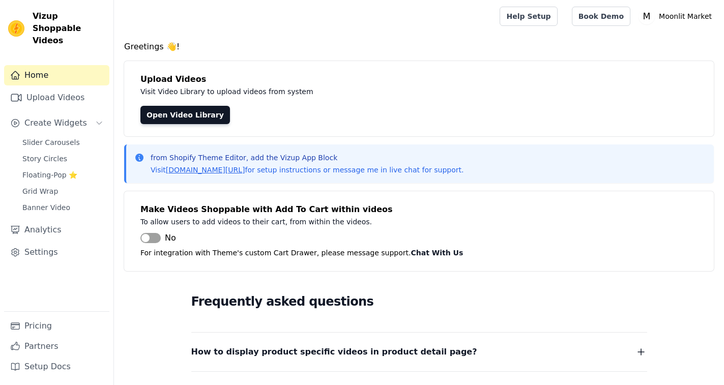 This screenshot has height=385, width=724. What do you see at coordinates (158, 238) in the screenshot?
I see `button: No` at bounding box center [158, 238].